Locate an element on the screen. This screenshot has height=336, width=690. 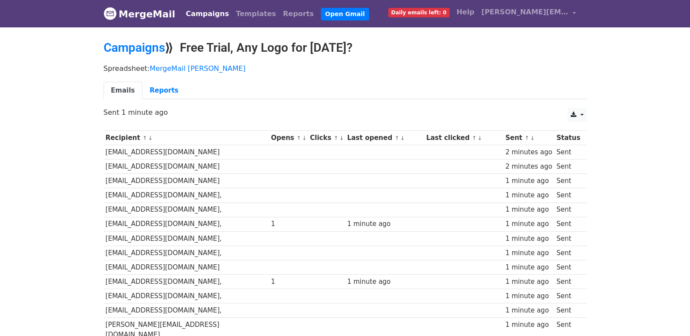
th: Last opened is located at coordinates (385, 138).